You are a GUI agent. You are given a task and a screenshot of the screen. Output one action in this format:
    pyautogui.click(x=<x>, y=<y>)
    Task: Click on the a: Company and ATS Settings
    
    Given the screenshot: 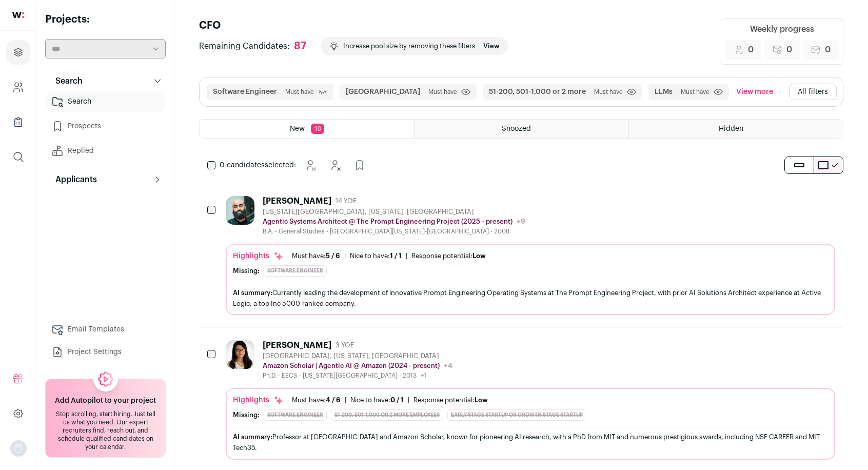 What is the action you would take?
    pyautogui.click(x=18, y=87)
    